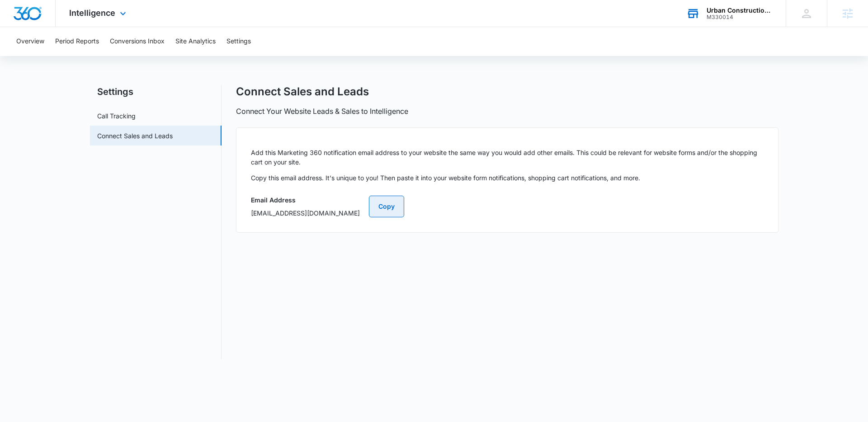 The image size is (868, 422). What do you see at coordinates (155, 92) in the screenshot?
I see `h2: Settings` at bounding box center [155, 92].